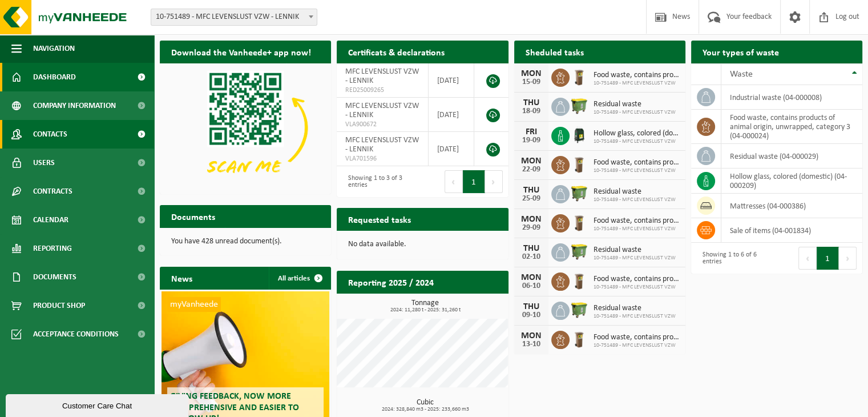 The width and height of the screenshot is (868, 417). Describe the element at coordinates (59, 306) in the screenshot. I see `span: Product Shop` at that location.